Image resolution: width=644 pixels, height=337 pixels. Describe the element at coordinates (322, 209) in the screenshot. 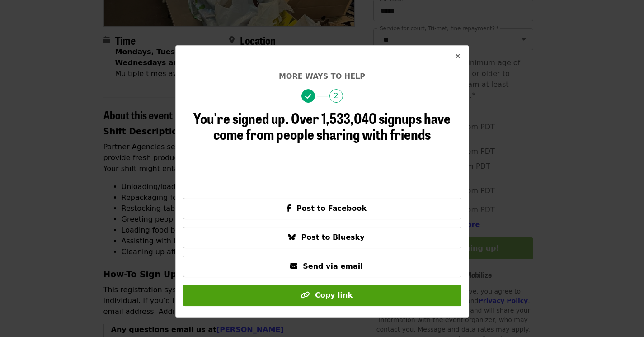

I see `a: Post to Facebook` at that location.